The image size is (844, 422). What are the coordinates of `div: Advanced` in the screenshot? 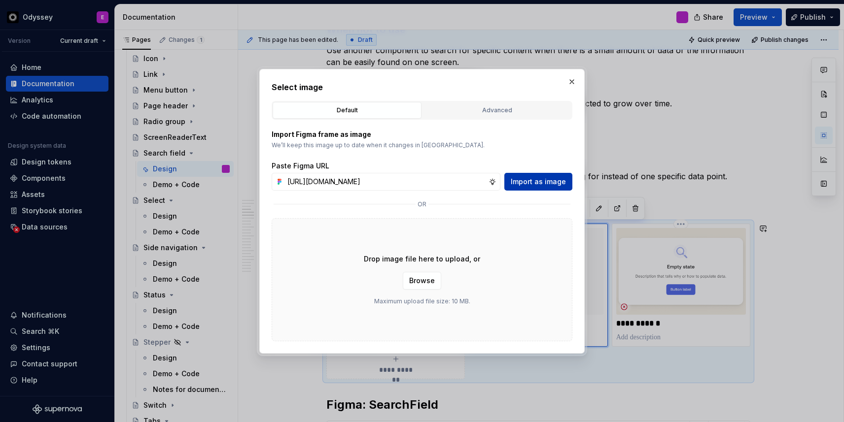 It's located at (497, 110).